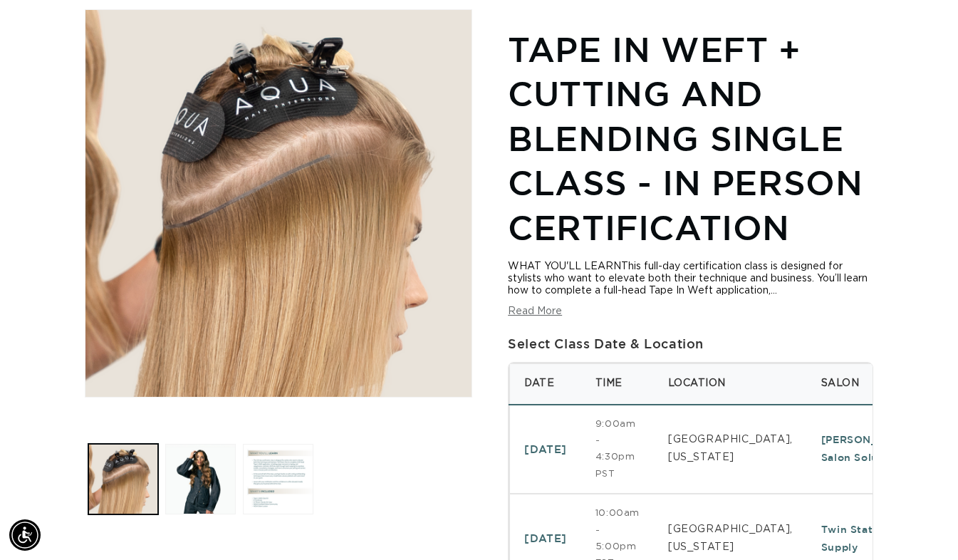 This screenshot has height=560, width=958. Describe the element at coordinates (690, 344) in the screenshot. I see `div: Select Class Date & Location` at that location.